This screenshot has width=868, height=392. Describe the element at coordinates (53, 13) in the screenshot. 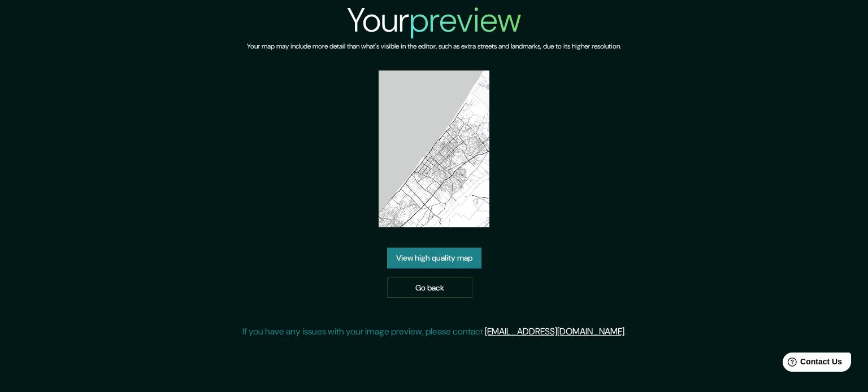

I see `span: Contact Us` at that location.